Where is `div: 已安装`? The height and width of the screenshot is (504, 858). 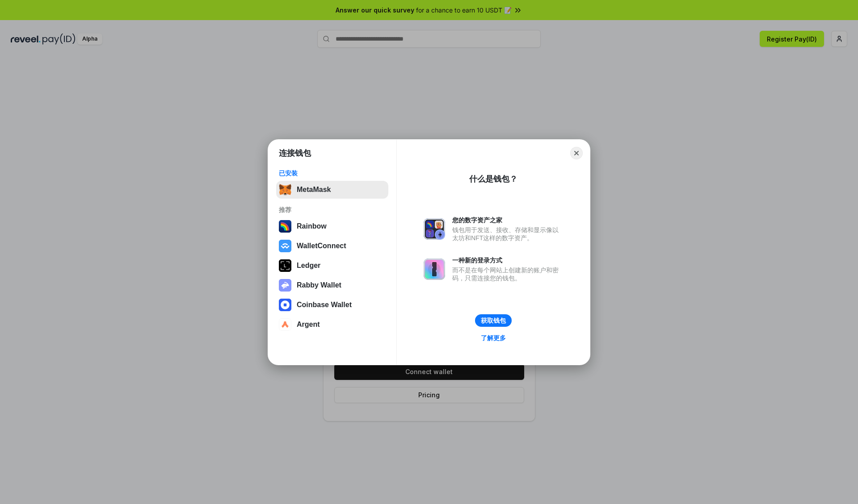
div: 已安装 is located at coordinates (332, 173).